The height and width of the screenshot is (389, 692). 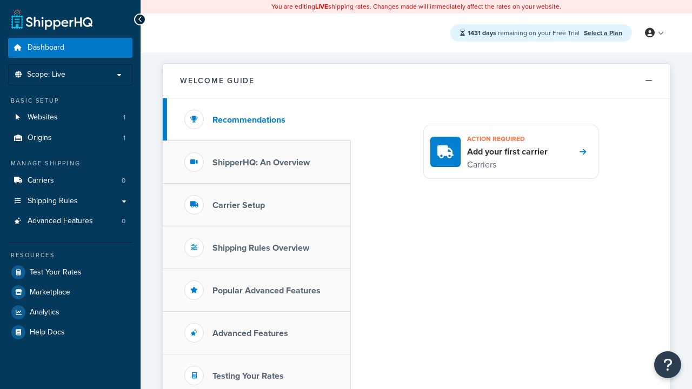 I want to click on a: Select a Plan, so click(x=602, y=33).